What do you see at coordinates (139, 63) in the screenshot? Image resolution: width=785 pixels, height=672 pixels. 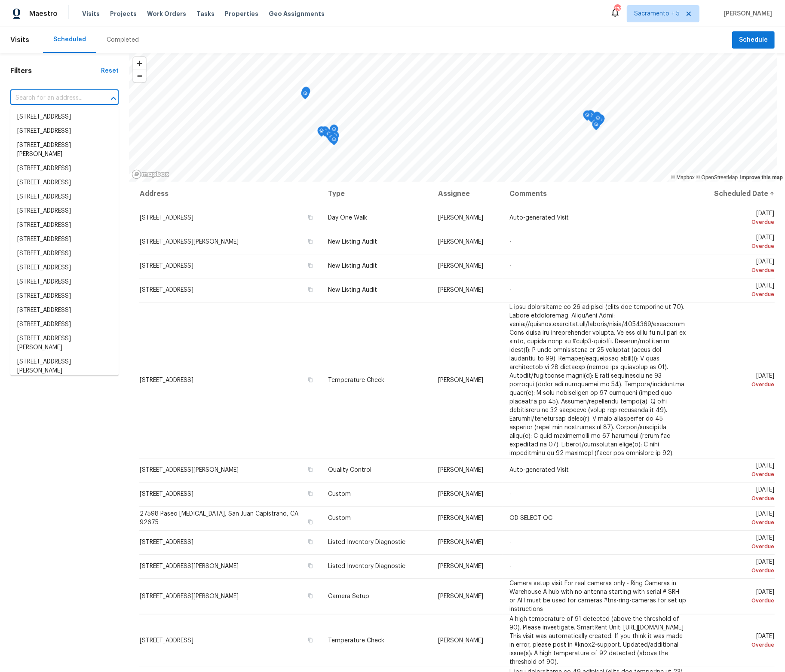 I see `button: Zoom in` at bounding box center [139, 63].